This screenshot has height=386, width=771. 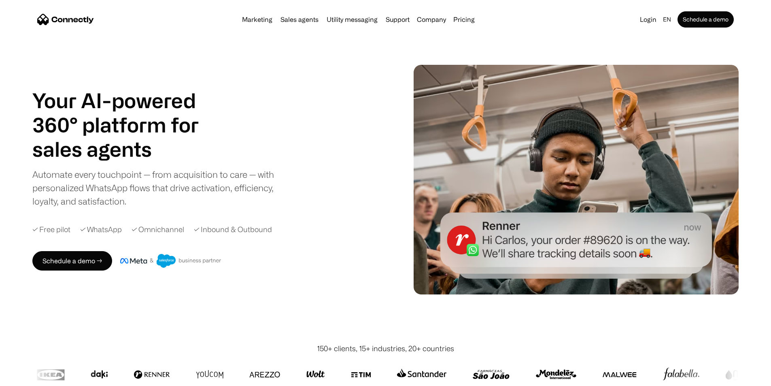 What do you see at coordinates (352, 19) in the screenshot?
I see `a: Utility messaging` at bounding box center [352, 19].